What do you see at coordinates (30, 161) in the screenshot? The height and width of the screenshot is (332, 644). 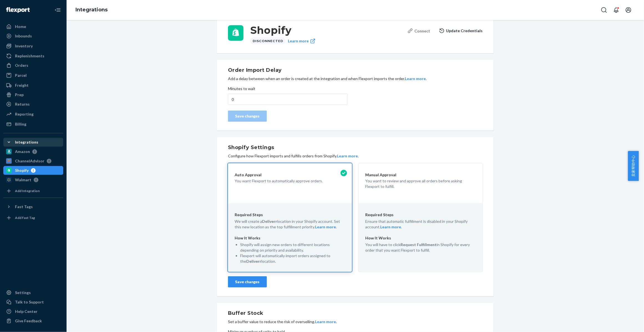 I see `div: ChannelAdvisor` at bounding box center [30, 161].